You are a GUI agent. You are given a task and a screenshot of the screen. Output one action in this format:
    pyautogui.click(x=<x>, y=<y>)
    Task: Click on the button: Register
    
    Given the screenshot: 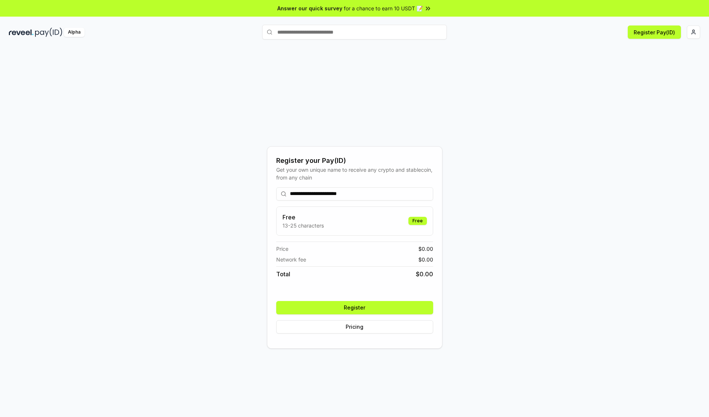 What is the action you would take?
    pyautogui.click(x=355, y=308)
    